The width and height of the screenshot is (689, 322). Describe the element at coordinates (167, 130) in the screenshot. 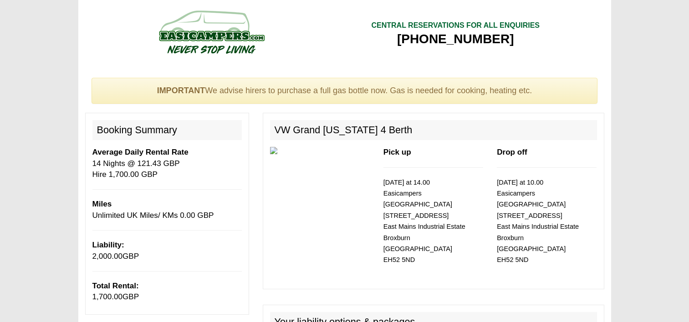

I see `h2: Booking Summary` at that location.